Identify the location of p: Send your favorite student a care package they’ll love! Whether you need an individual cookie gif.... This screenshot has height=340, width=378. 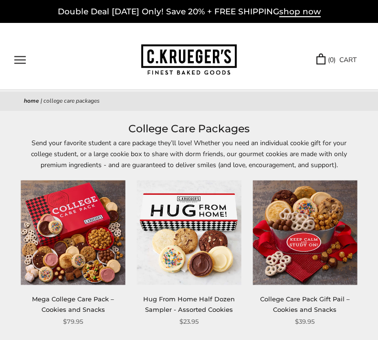
(189, 154).